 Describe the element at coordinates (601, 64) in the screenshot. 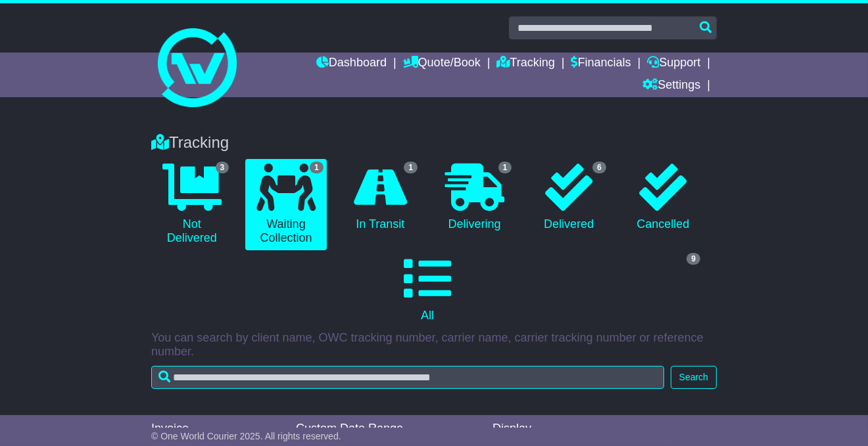

I see `a: Financials` at that location.